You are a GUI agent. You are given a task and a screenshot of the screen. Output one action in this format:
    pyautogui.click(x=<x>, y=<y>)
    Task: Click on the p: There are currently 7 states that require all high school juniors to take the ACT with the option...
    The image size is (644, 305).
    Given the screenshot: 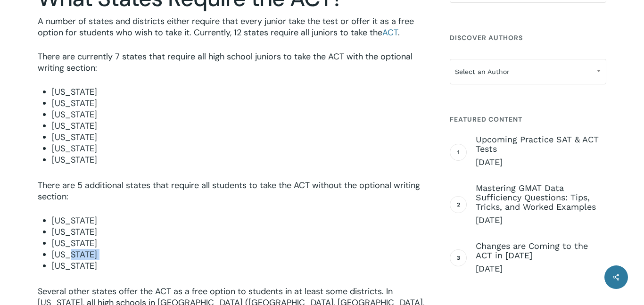 What is the action you would take?
    pyautogui.click(x=232, y=68)
    